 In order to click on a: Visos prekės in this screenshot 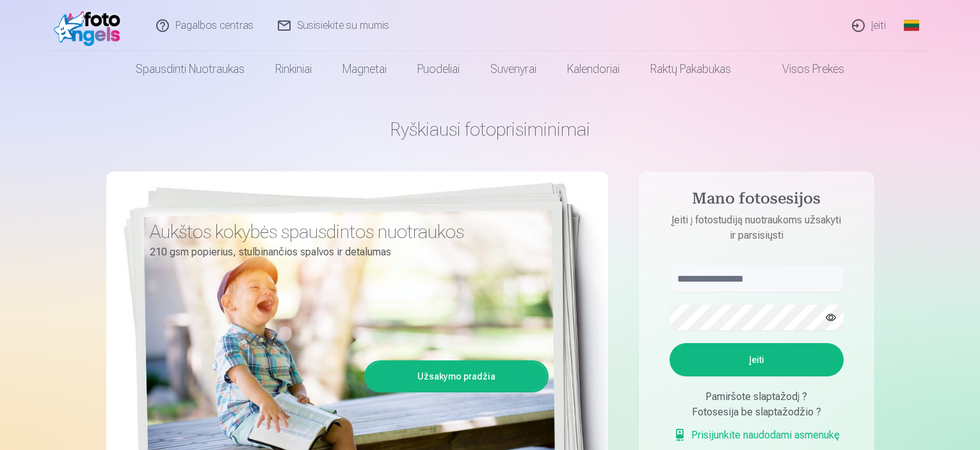, I will do `click(803, 69)`.